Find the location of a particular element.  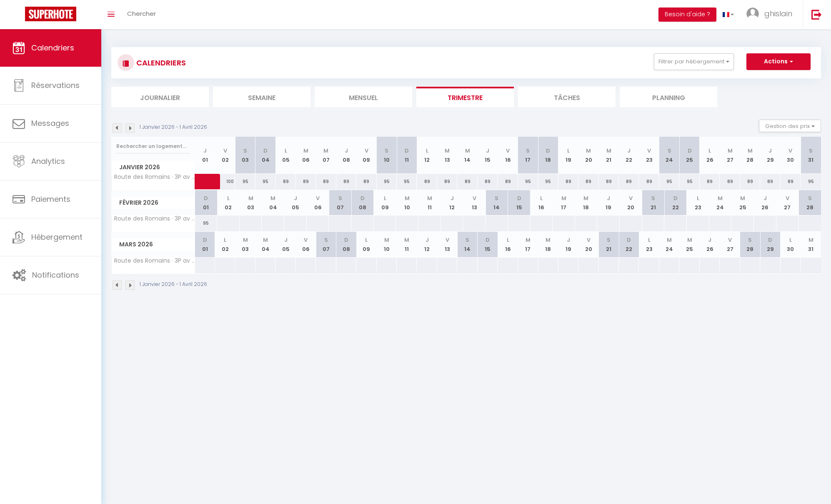

th: 12 is located at coordinates (427, 244).